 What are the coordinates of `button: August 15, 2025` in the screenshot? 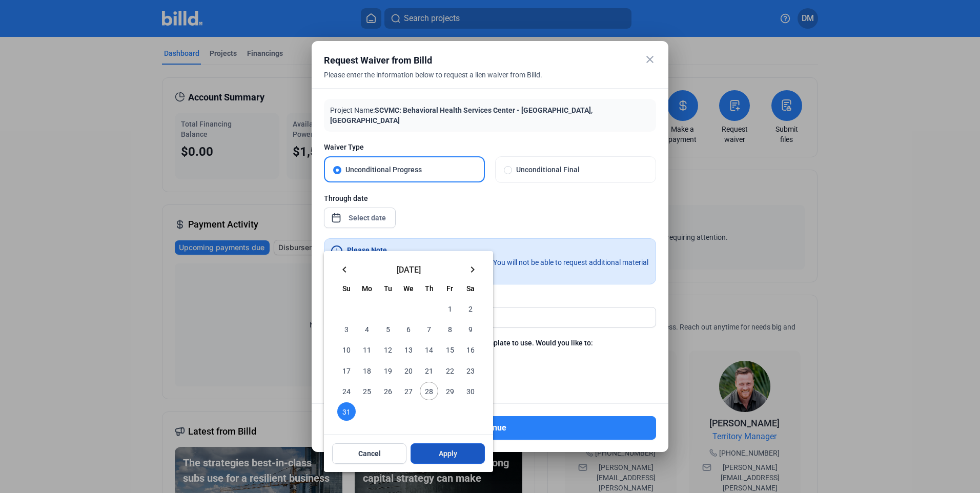 It's located at (449, 350).